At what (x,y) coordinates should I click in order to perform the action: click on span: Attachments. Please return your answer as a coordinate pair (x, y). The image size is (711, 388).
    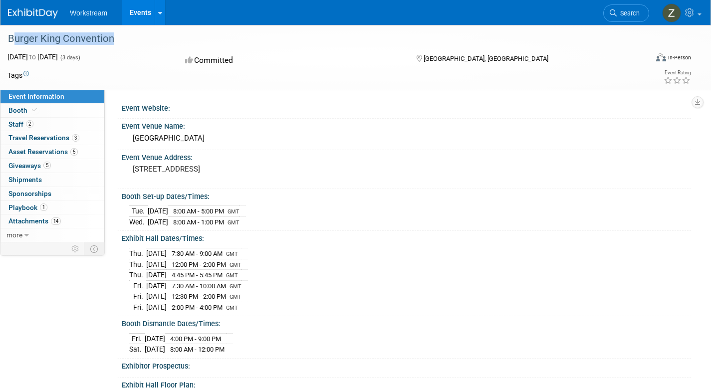
    Looking at the image, I should click on (34, 221).